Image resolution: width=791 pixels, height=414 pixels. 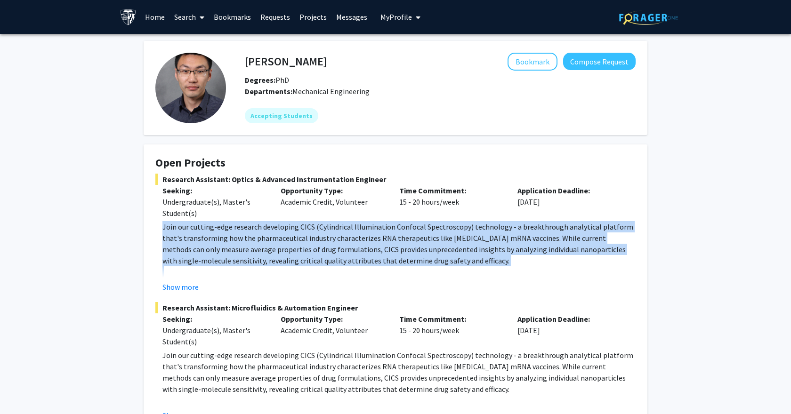 What do you see at coordinates (532, 62) in the screenshot?
I see `button: Add Sixuan Li to Bookmarks` at bounding box center [532, 62].